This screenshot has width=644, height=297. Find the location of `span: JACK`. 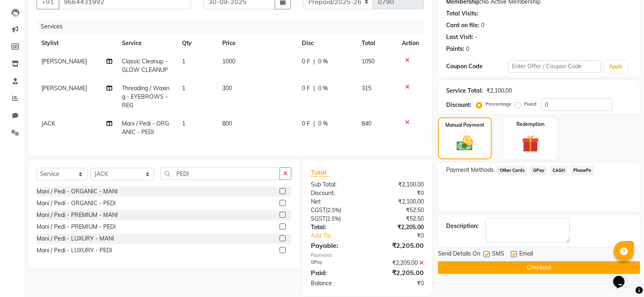

span: JACK is located at coordinates (49, 124).